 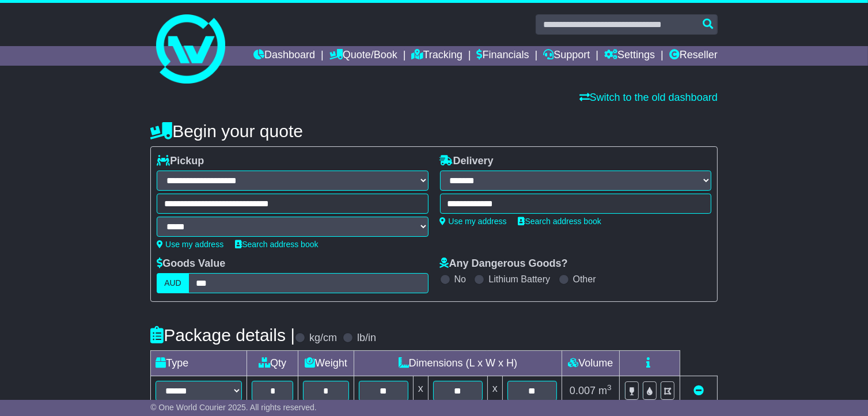 What do you see at coordinates (284, 56) in the screenshot?
I see `a: Dashboard` at bounding box center [284, 56].